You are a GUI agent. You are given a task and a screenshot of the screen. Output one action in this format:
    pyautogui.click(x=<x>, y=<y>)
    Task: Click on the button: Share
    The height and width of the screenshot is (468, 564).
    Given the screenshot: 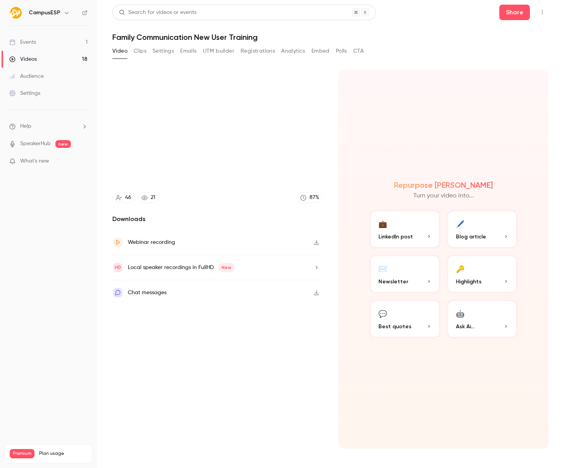 What is the action you would take?
    pyautogui.click(x=514, y=12)
    